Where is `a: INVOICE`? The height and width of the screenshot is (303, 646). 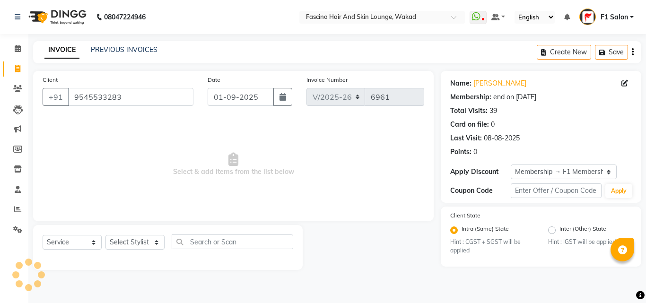
a: INVOICE is located at coordinates (62, 50).